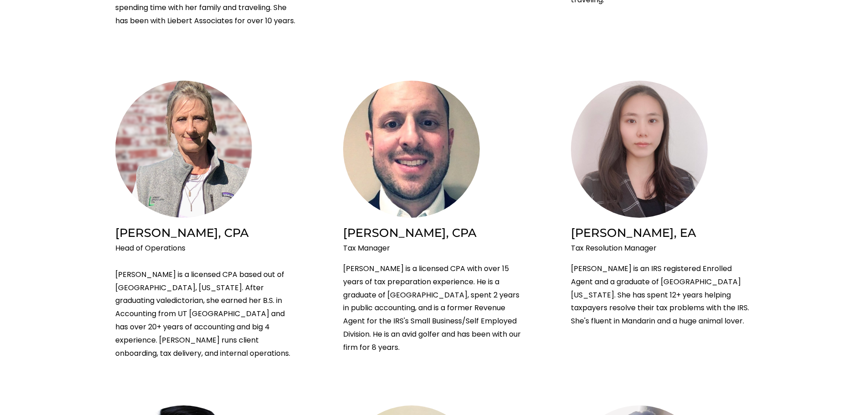  Describe the element at coordinates (411, 149) in the screenshot. I see `img: A smiling man with a bald head, wearing a dark suit jacket and a white collared shirt, against a ...` at that location.